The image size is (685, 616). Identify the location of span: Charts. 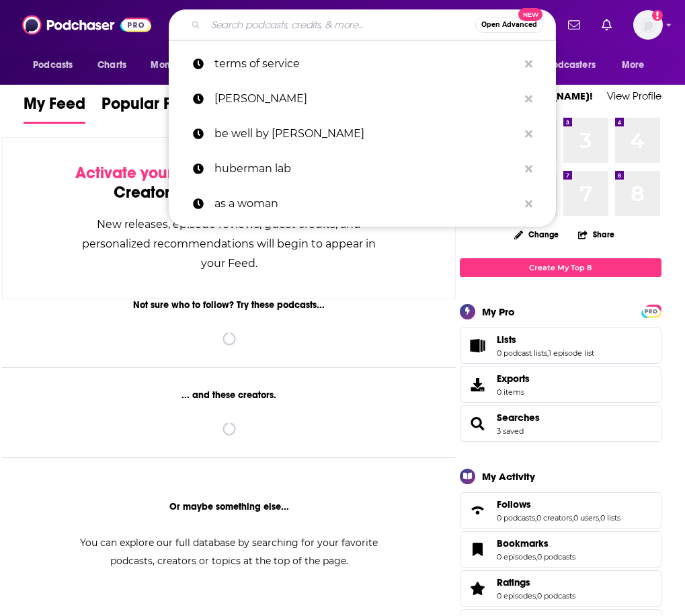
(111, 65).